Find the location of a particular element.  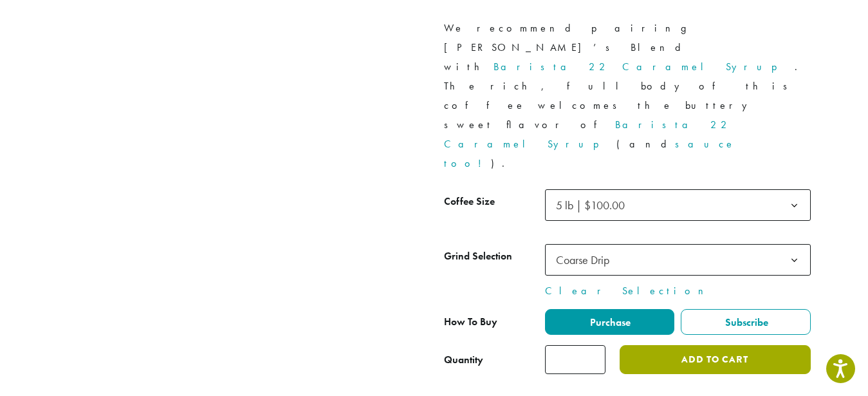

span: Subscribe is located at coordinates (746, 322).